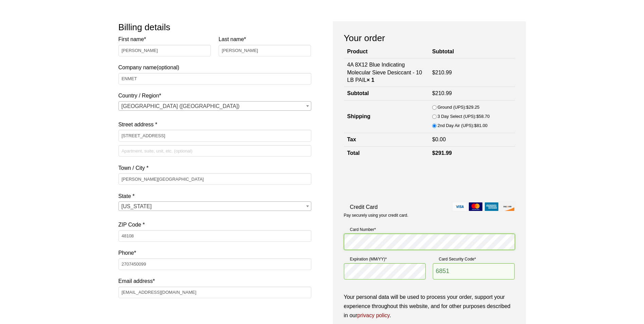  What do you see at coordinates (215, 252) in the screenshot?
I see `label: Phone` at bounding box center [215, 252].